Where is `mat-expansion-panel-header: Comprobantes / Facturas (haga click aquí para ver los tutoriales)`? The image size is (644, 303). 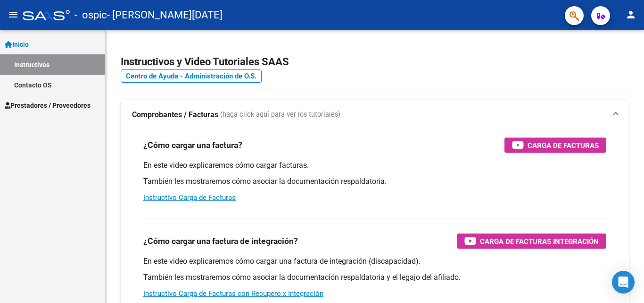
mat-expansion-panel-header: Comprobantes / Facturas (haga click aquí para ver los tutoriales) is located at coordinates (375, 114).